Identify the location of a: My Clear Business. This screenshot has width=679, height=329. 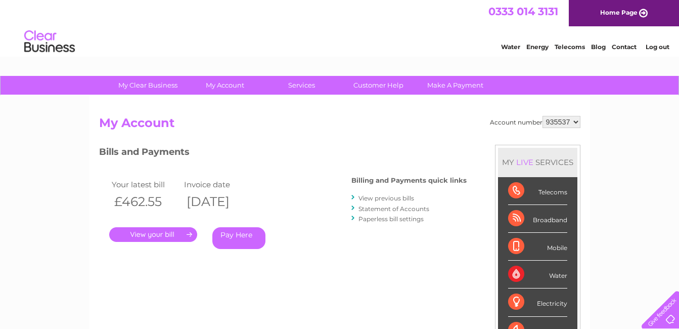
(148, 85).